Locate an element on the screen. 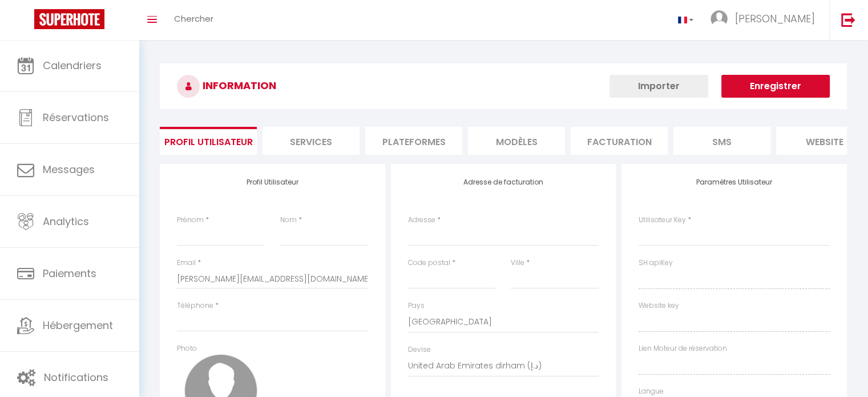 The width and height of the screenshot is (868, 397). h4: Adresse de facturation is located at coordinates (503, 182).